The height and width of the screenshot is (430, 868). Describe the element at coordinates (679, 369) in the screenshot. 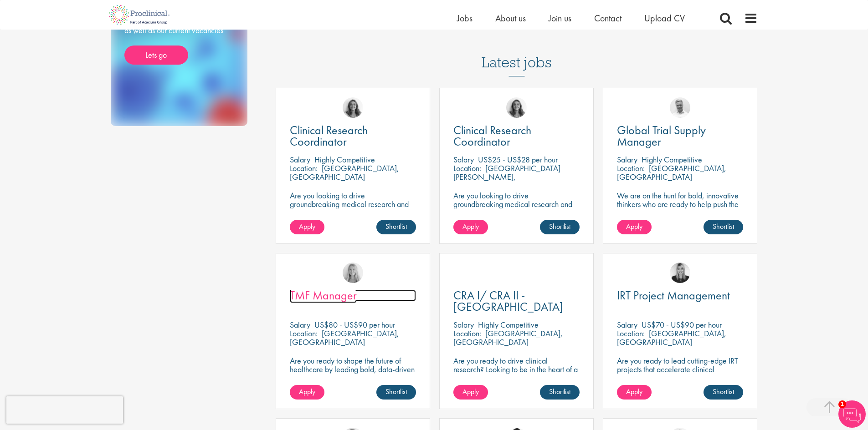

I see `p: Are you ready to lead cutting-edge IRT projects that accelerate clinical breakthroughs in biotech?` at that location.